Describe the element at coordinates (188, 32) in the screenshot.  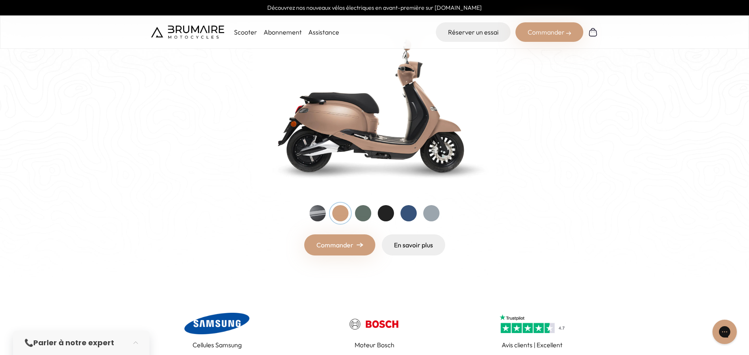
I see `img: Brumaire Motocycles` at that location.